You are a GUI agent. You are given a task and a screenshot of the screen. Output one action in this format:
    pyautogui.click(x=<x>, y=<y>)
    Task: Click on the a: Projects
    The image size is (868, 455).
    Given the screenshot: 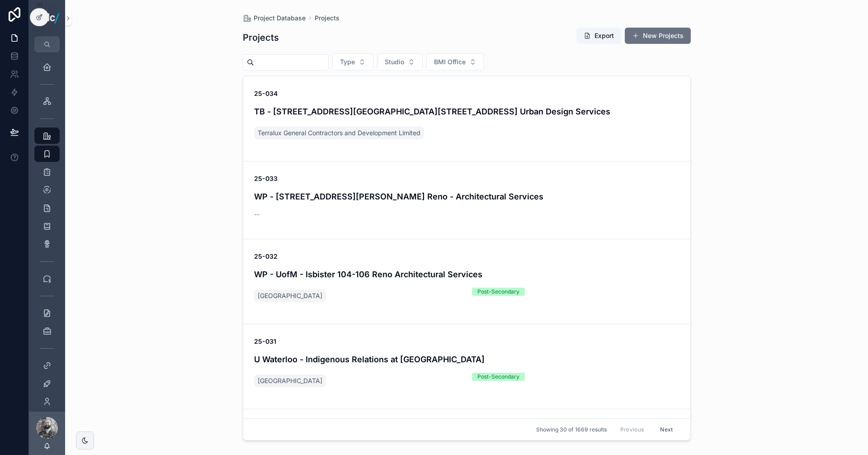 What is the action you would take?
    pyautogui.click(x=327, y=18)
    